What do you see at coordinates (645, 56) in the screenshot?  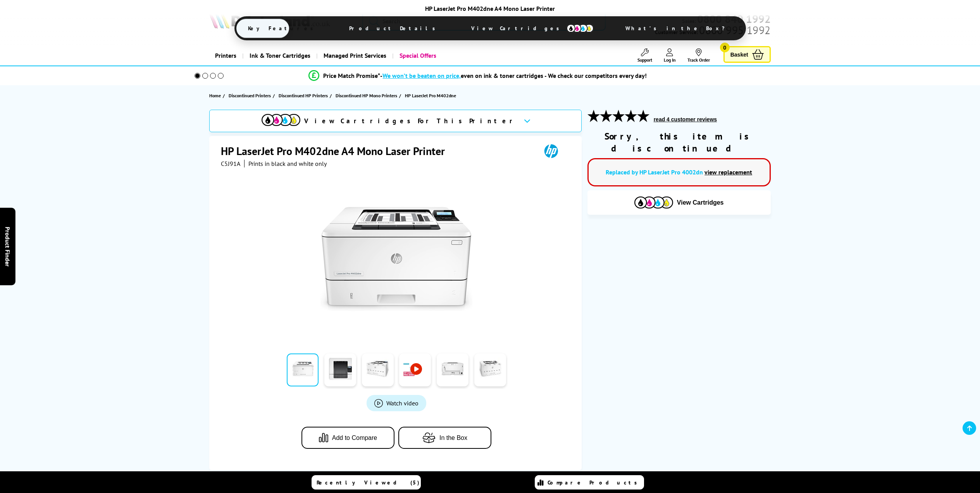 I see `a: Support` at bounding box center [645, 56].